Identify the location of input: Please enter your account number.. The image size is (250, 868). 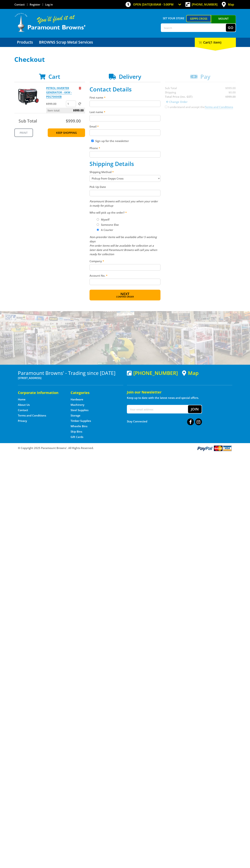
(125, 282).